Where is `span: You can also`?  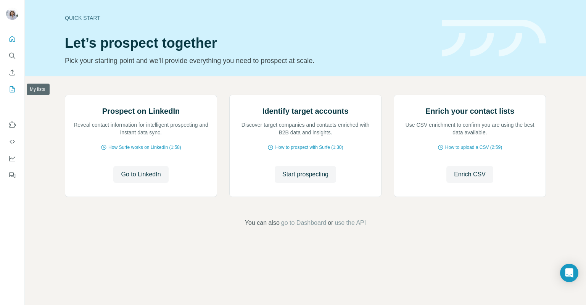 span: You can also is located at coordinates (262, 223).